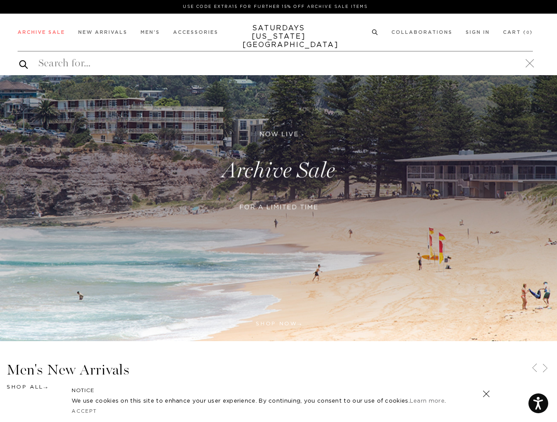 The width and height of the screenshot is (557, 422). Describe the element at coordinates (41, 32) in the screenshot. I see `a: Archive Sale` at that location.